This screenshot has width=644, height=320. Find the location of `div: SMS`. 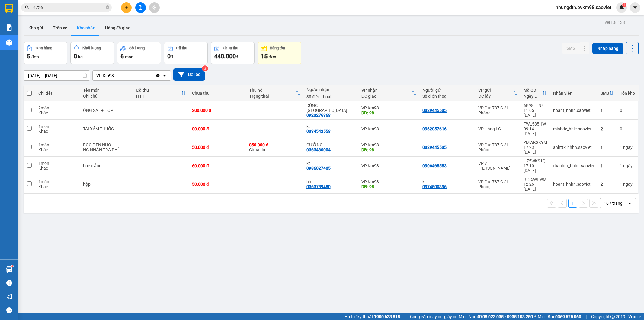

div: SMS is located at coordinates (605, 93).